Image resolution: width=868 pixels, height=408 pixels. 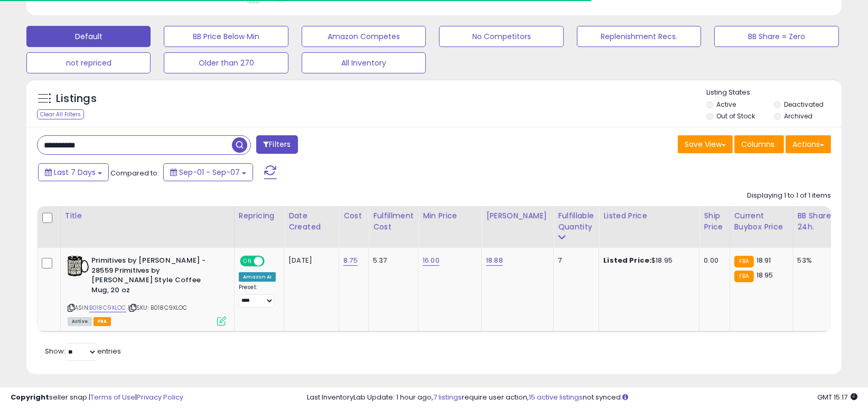 What do you see at coordinates (726, 104) in the screenshot?
I see `label: Active` at bounding box center [726, 104].